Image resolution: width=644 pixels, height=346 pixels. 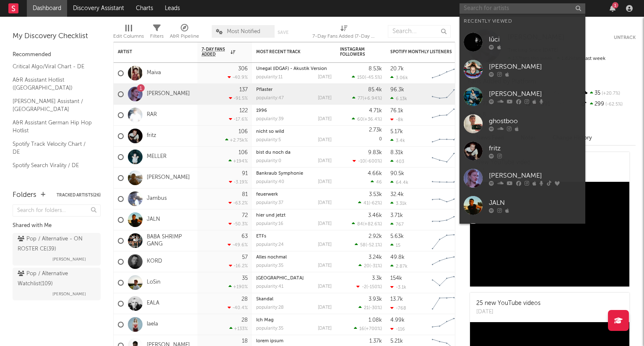 What do you see at coordinates (245, 174) in the screenshot?
I see `div: 91` at bounding box center [245, 174].